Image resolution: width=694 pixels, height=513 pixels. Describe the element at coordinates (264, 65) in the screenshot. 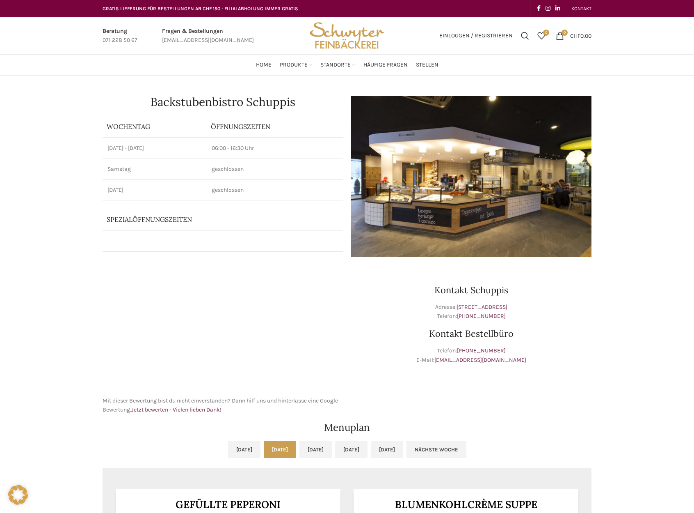

I see `span: Home` at that location.